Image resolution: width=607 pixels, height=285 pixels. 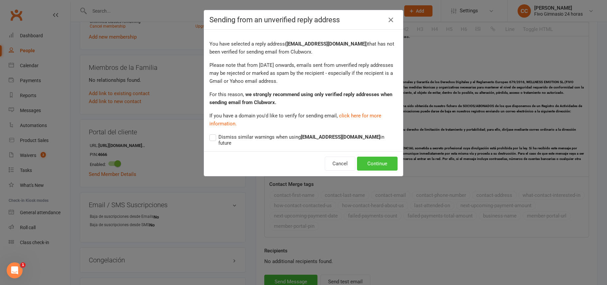 I want to click on p: You have selected a reply address that has not been verified for sending email from Clubworx., so click(x=304, y=48).